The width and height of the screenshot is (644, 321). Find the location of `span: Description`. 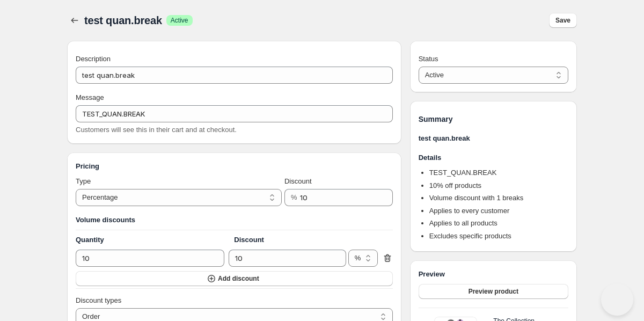

span: Description is located at coordinates (93, 59).